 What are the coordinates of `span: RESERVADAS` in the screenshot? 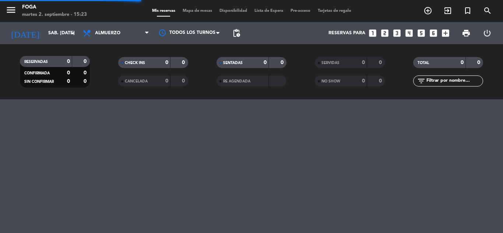 It's located at (36, 62).